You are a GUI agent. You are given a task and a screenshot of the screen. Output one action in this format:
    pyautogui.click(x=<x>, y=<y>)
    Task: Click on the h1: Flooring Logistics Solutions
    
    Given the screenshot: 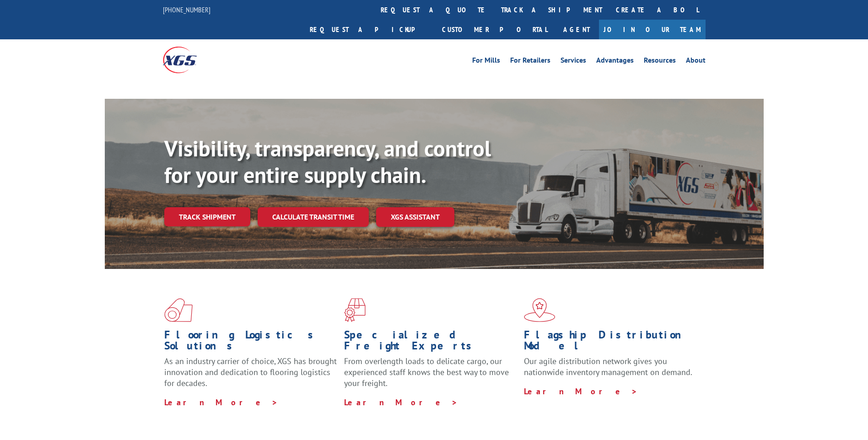 What is the action you would take?
    pyautogui.click(x=250, y=343)
    